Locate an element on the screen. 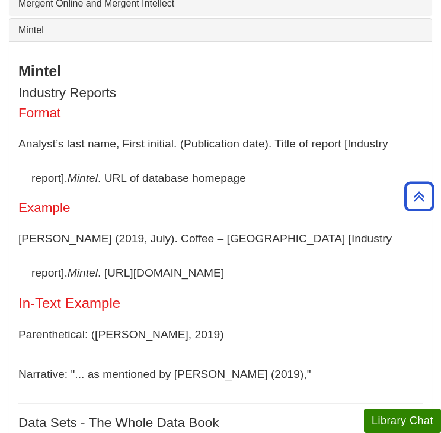 The image size is (441, 433). h4: Data Sets - The Whole Data Book is located at coordinates (220, 423).